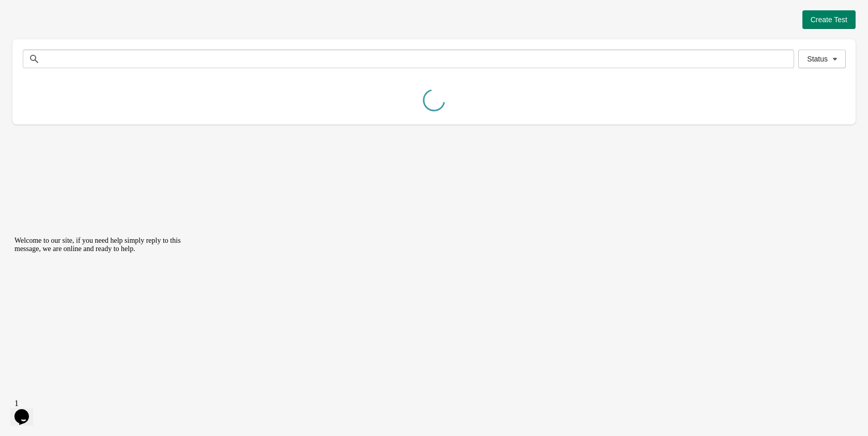 This screenshot has height=436, width=868. Describe the element at coordinates (97, 13) in the screenshot. I see `div: Welcome to our site, if you need help simply reply to this message, we are online and ready to help.` at that location.